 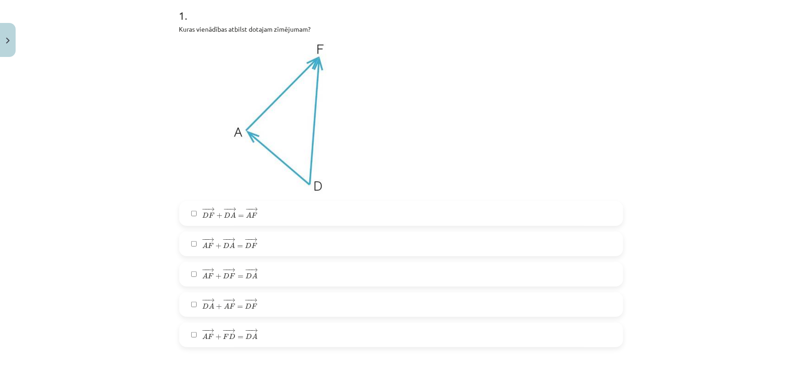 I want to click on img: icon-close-lesson-0947bae3869378f0d4975bcd49f059093ad1ed9edebbc8119c70593378902aed.svg, so click(x=8, y=40).